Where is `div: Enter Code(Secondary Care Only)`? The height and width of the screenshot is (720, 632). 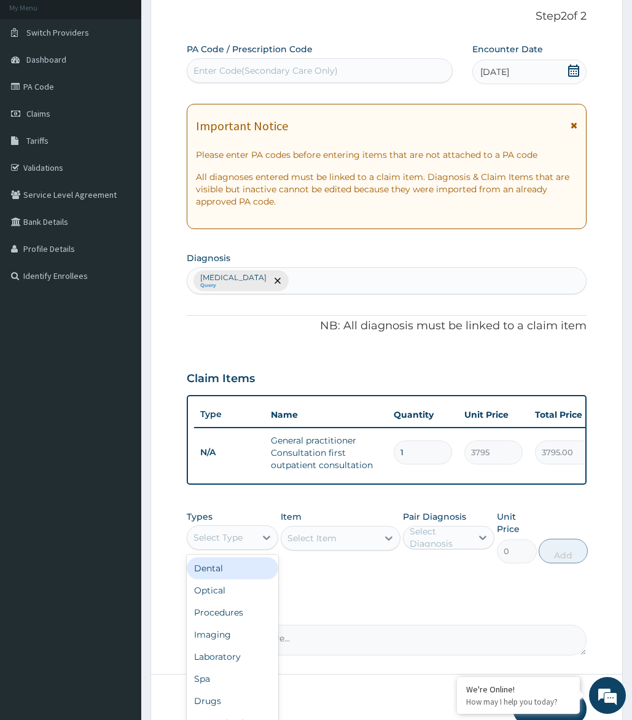
div: Enter Code(Secondary Care Only) is located at coordinates (265, 71).